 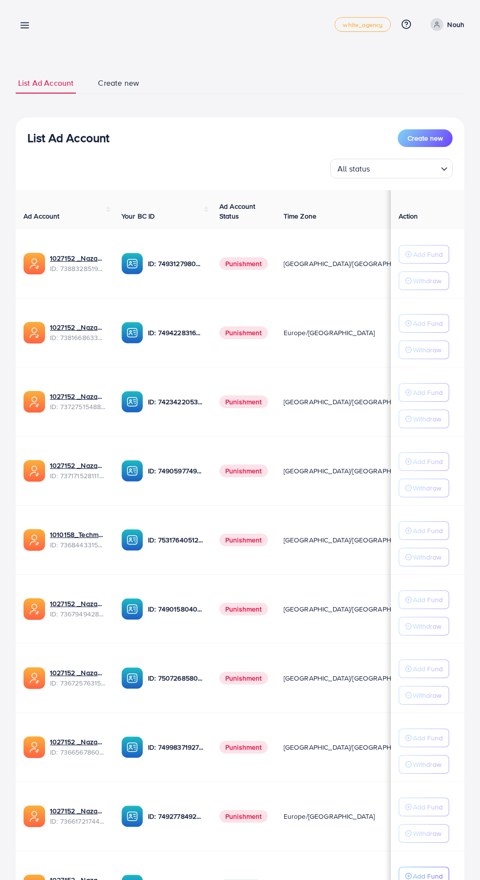 What do you see at coordinates (78, 752) in the screenshot?
I see `span: ID: 7366567860828749825` at bounding box center [78, 752].